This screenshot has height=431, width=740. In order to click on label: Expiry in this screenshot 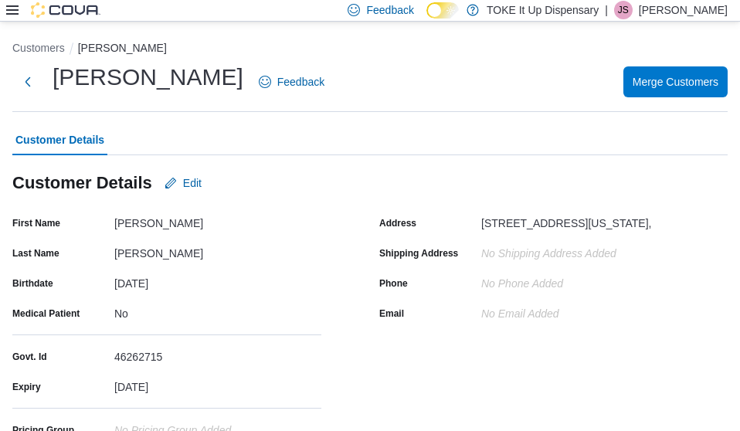, I will do `click(26, 387)`.